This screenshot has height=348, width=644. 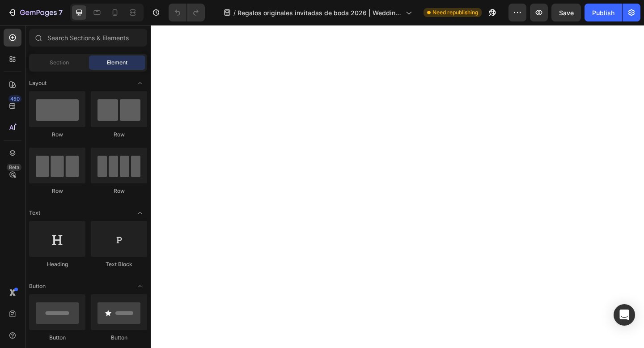 I want to click on div: 450, so click(x=15, y=99).